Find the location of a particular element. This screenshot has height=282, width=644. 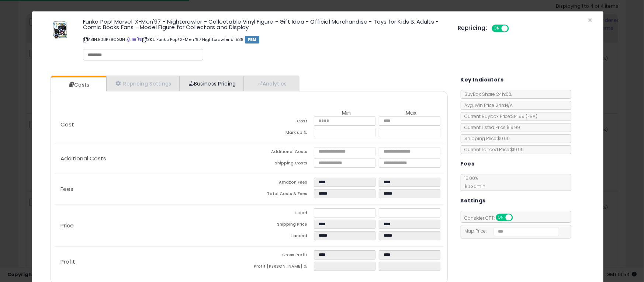

span: Map Price: is located at coordinates (510, 231).